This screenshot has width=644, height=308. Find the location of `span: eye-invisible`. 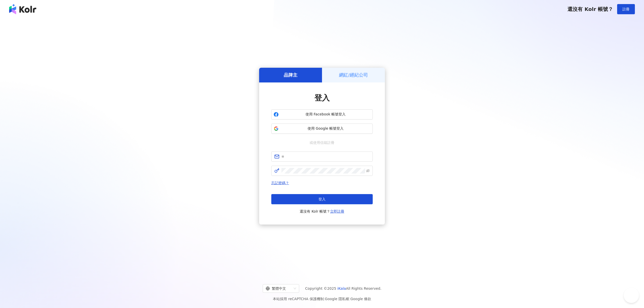

span: eye-invisible is located at coordinates (368, 171).